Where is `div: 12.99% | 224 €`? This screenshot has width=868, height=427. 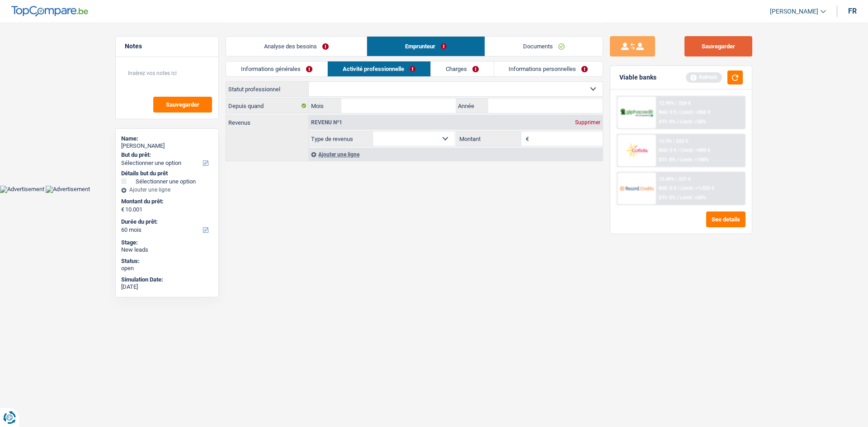 div: 12.99% | 224 € is located at coordinates (674, 103).